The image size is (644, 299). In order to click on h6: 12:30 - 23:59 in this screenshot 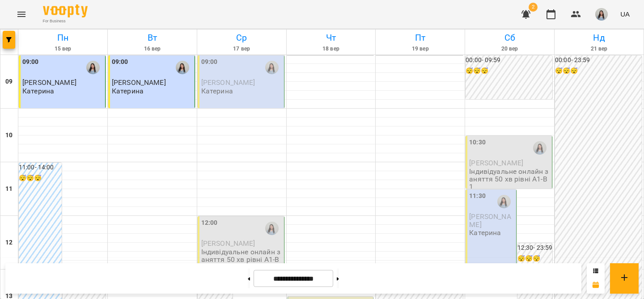, I will do `click(535, 248)`.